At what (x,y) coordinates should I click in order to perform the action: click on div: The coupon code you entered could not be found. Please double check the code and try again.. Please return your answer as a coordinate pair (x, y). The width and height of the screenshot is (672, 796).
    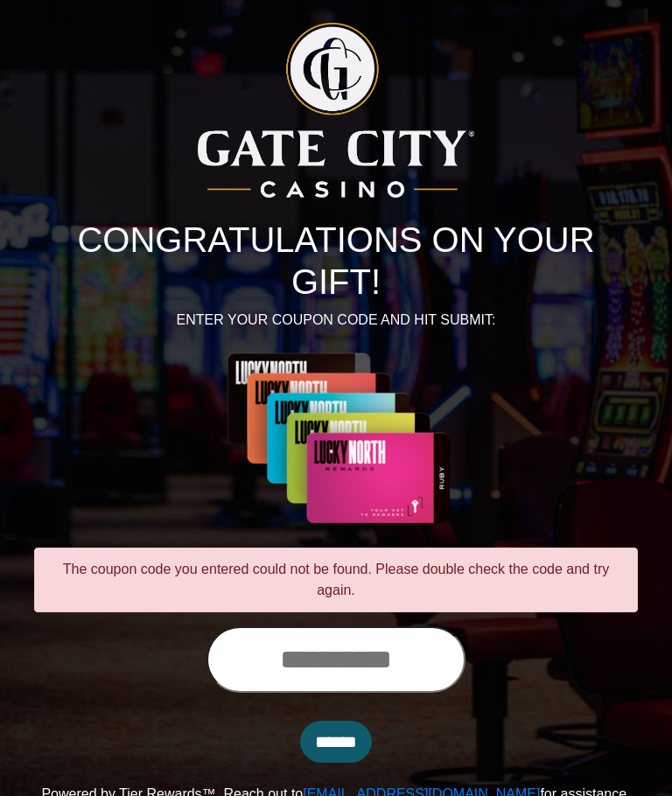
    Looking at the image, I should click on (336, 580).